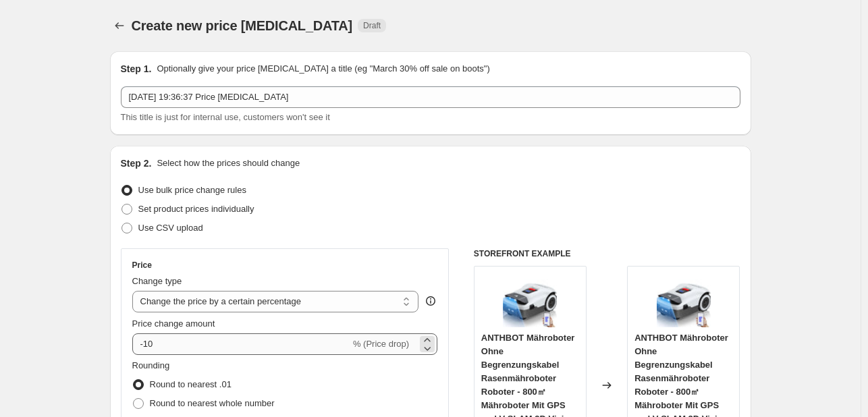  I want to click on h2: Step 1., so click(136, 69).